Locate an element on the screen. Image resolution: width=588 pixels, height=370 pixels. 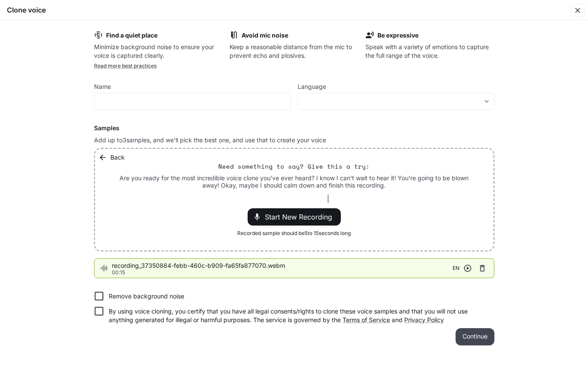
button: Back is located at coordinates (112, 157).